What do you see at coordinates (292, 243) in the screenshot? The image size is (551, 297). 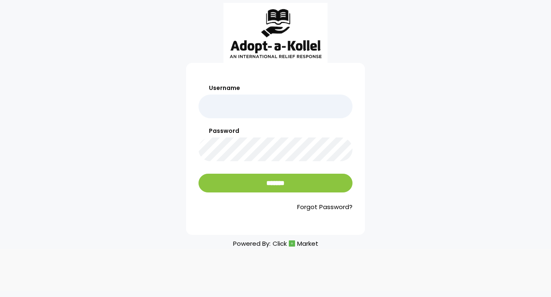 I see `img: cm_icon.png` at bounding box center [292, 243].